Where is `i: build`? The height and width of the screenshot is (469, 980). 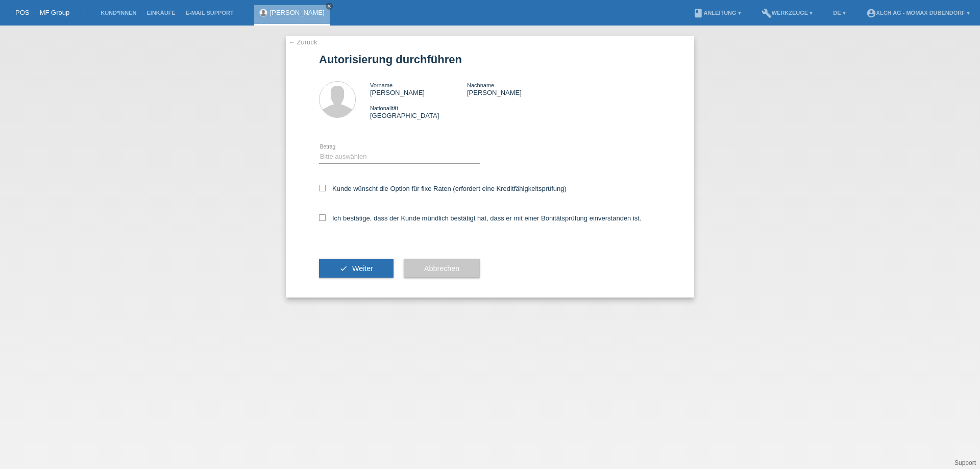 i: build is located at coordinates (767, 13).